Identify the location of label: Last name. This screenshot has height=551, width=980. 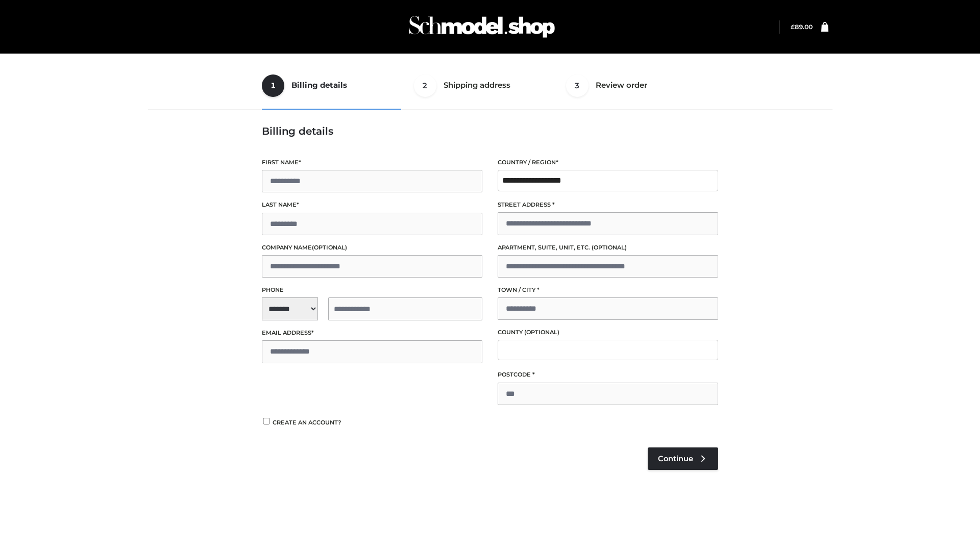
(372, 204).